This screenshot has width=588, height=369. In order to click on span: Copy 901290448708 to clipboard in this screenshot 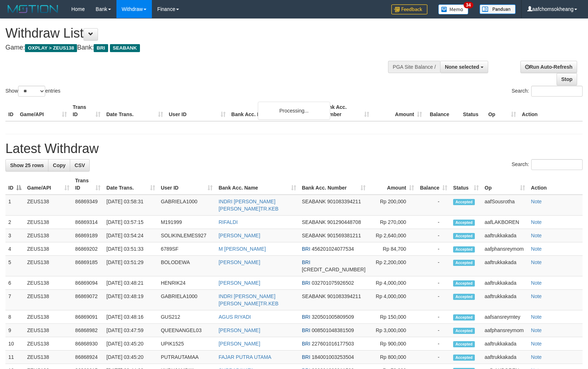, I will do `click(344, 222)`.